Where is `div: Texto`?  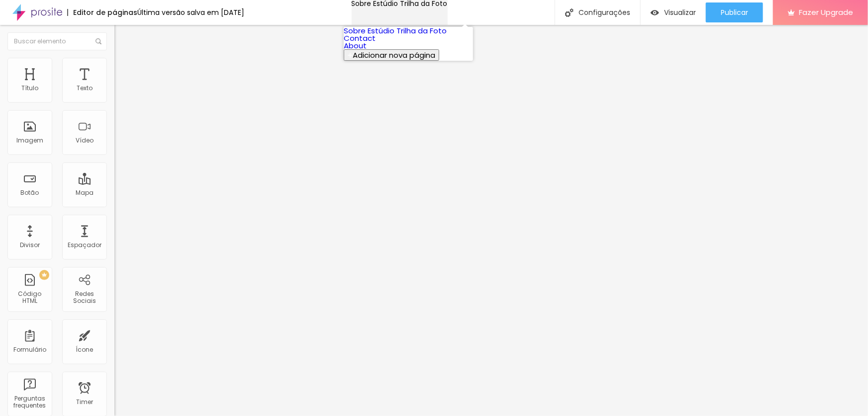 div: Texto is located at coordinates (84, 88).